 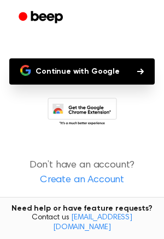 What do you see at coordinates (82, 173) in the screenshot?
I see `p: Don’t have an account?` at bounding box center [82, 173].